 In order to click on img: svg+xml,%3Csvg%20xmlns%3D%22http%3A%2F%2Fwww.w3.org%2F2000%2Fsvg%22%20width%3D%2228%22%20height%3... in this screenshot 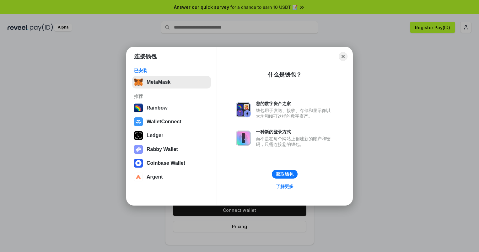, I will do `click(139, 136)`.